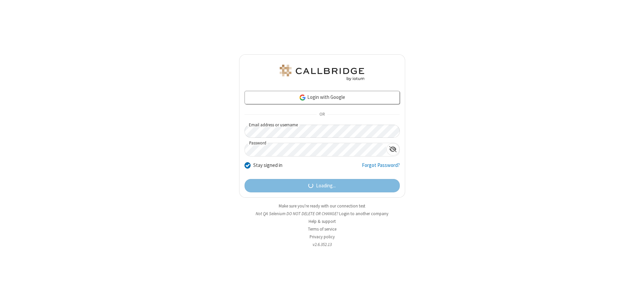 This screenshot has height=307, width=644. I want to click on a: Login with Google, so click(322, 97).